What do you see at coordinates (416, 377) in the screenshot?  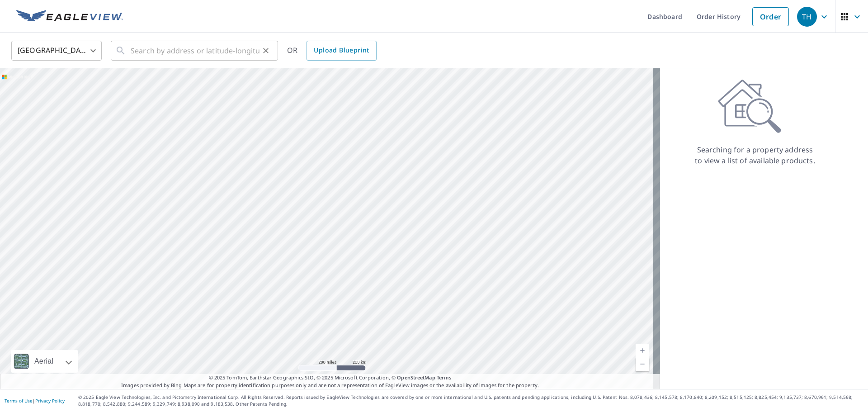 I see `a: OpenStreetMap` at bounding box center [416, 377].